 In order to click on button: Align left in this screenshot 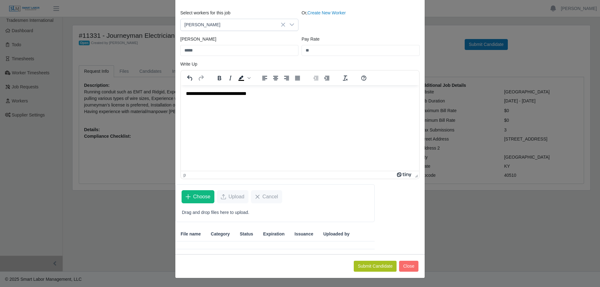, I will do `click(265, 78)`.